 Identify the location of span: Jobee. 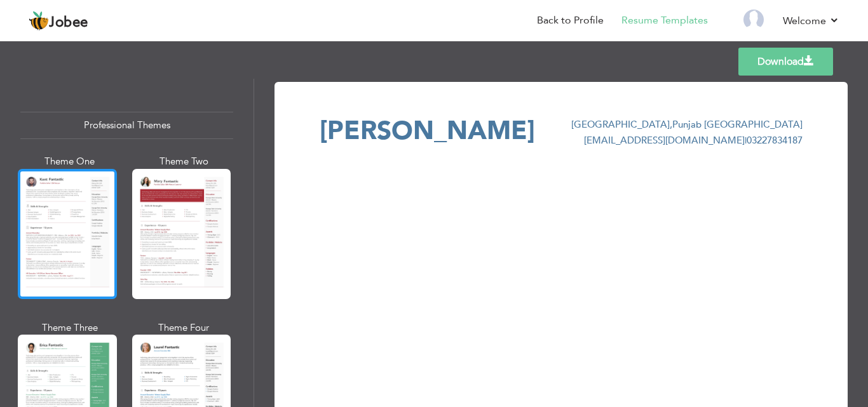
(68, 22).